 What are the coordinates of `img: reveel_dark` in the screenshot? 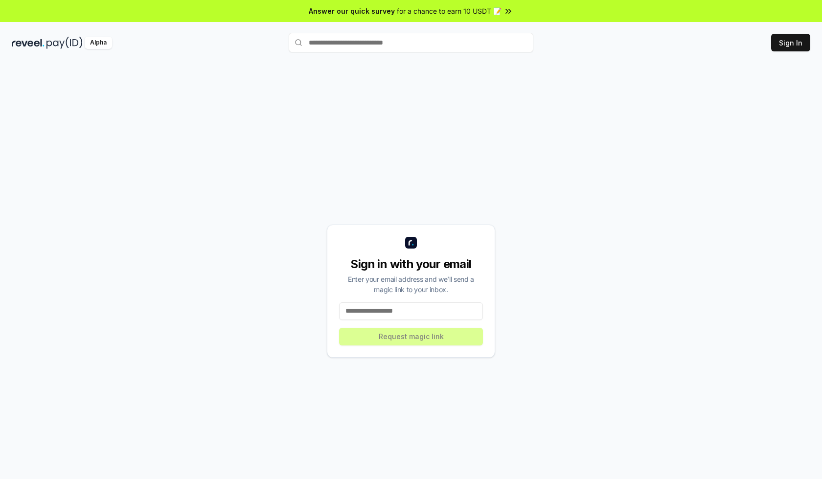 It's located at (28, 43).